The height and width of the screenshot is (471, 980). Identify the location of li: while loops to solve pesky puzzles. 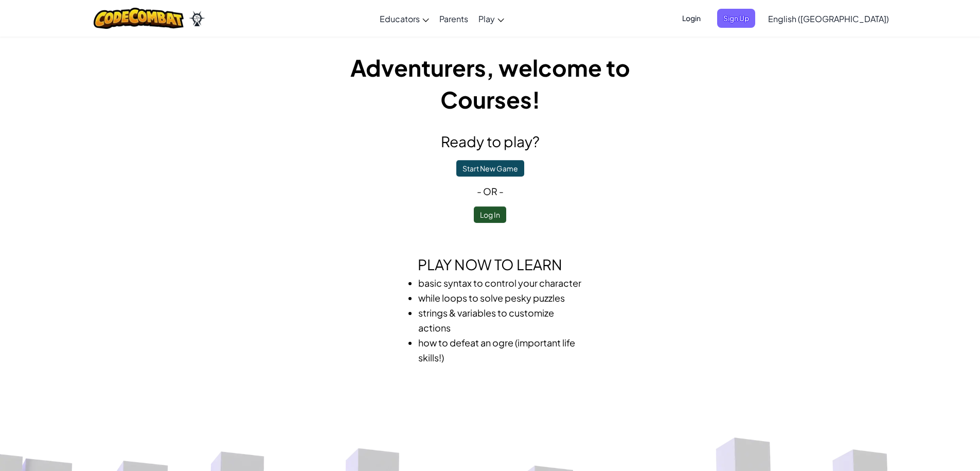
(500, 298).